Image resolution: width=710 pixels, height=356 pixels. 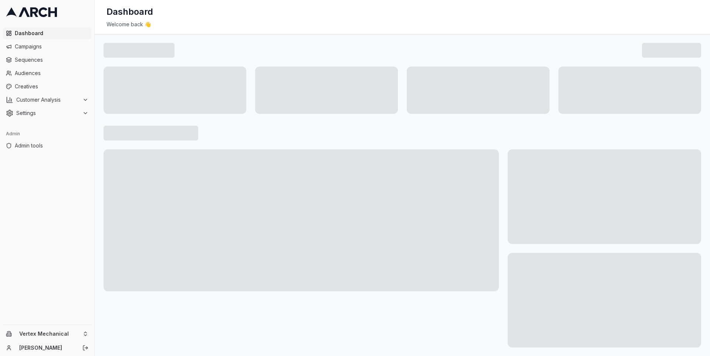 I want to click on h1: Dashboard, so click(x=130, y=12).